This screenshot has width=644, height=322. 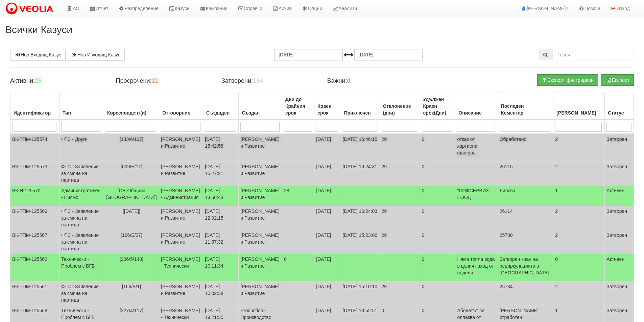 I want to click on td: ВК-ТПМ-125562, so click(x=35, y=267).